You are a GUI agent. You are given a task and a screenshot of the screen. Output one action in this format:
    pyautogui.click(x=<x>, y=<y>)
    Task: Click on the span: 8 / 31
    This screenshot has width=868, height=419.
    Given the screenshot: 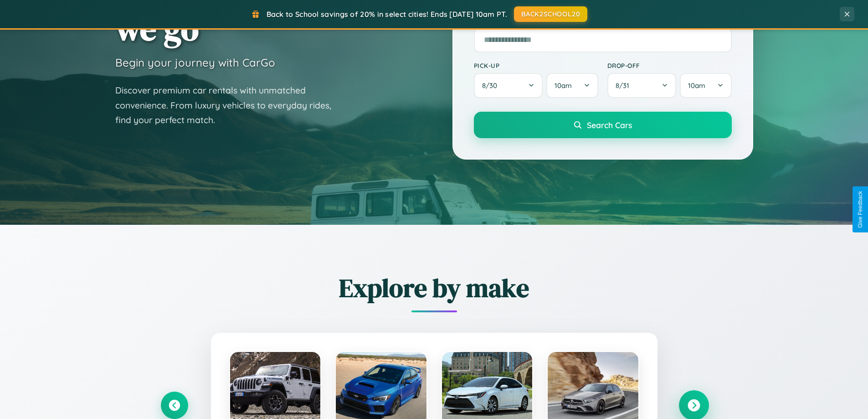 What is the action you would take?
    pyautogui.click(x=625, y=85)
    